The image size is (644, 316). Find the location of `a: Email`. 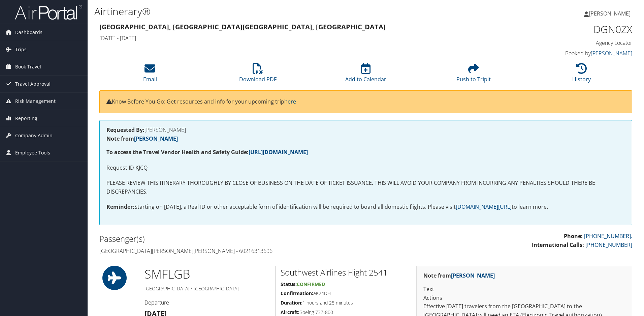

a: Email is located at coordinates (150, 75).